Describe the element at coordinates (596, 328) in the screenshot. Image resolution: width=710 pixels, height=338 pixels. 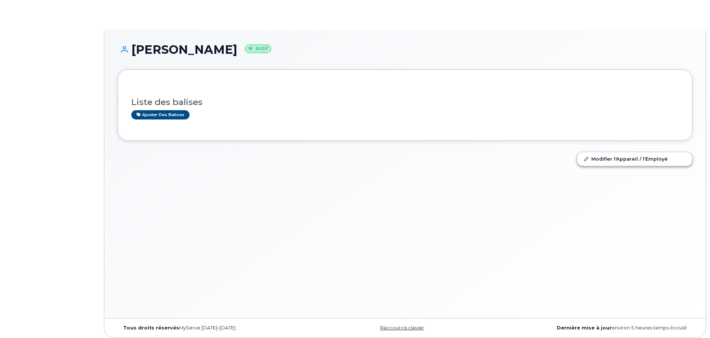
I see `div: environ 5 heures temps écoulé` at that location.